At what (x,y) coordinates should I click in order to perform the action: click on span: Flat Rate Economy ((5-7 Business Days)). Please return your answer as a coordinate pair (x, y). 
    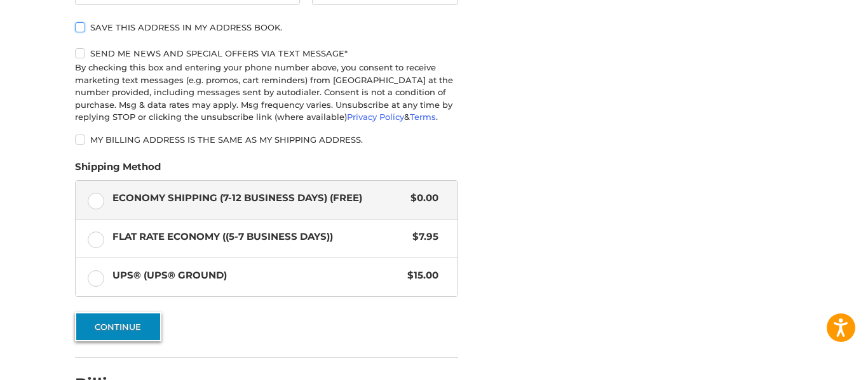
    Looking at the image, I should click on (259, 236).